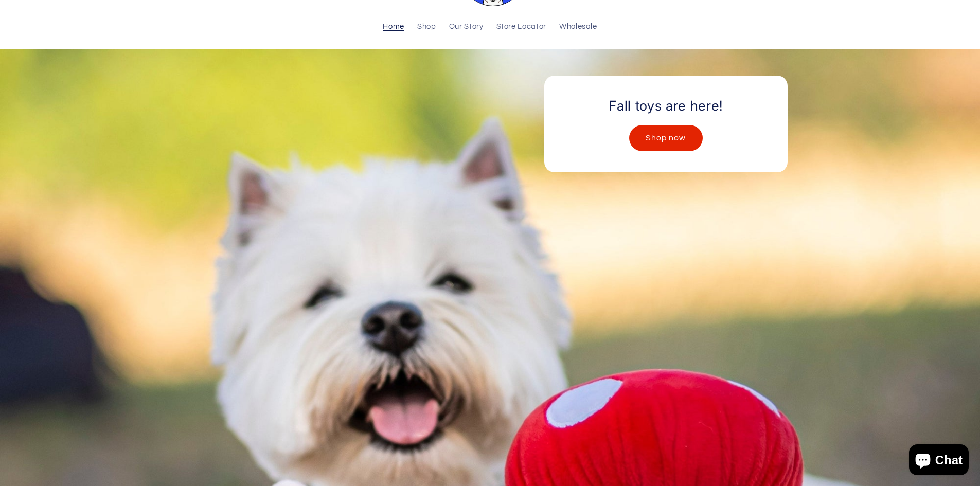  Describe the element at coordinates (394, 27) in the screenshot. I see `span: Home` at that location.